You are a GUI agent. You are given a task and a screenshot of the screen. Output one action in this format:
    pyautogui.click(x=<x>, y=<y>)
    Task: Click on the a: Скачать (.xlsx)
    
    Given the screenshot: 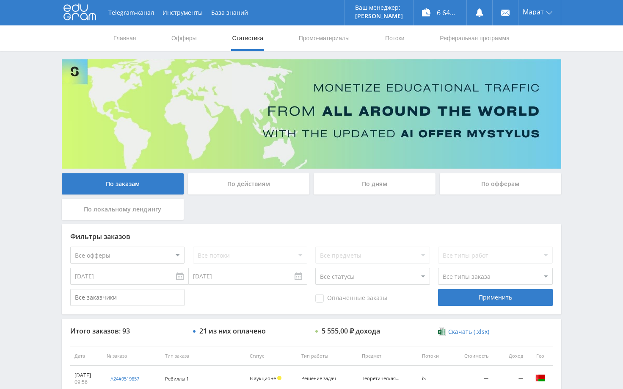 What is the action you would take?
    pyautogui.click(x=464, y=332)
    